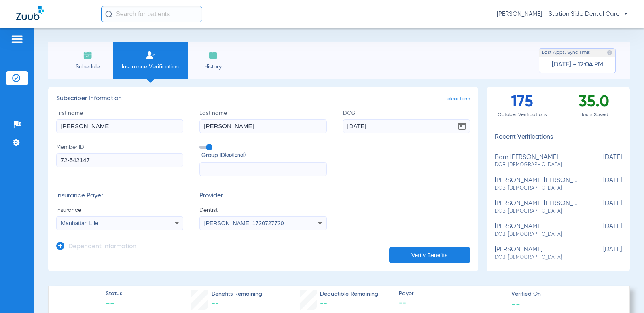 The width and height of the screenshot is (644, 313). What do you see at coordinates (452, 294) in the screenshot?
I see `span: Payer` at bounding box center [452, 294].